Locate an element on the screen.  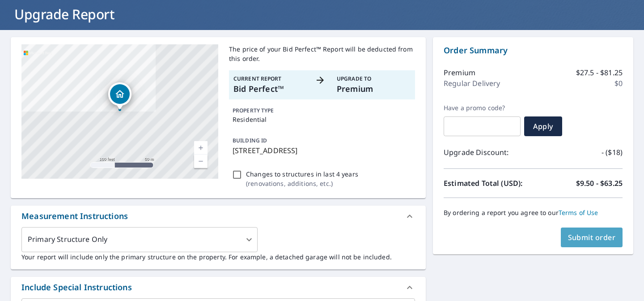
p: By ordering a report you agree to our is located at coordinates (533, 213).